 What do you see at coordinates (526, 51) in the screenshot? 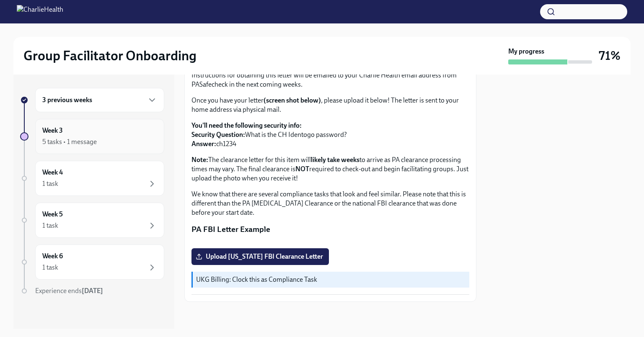
I see `strong: My progress` at bounding box center [526, 51].